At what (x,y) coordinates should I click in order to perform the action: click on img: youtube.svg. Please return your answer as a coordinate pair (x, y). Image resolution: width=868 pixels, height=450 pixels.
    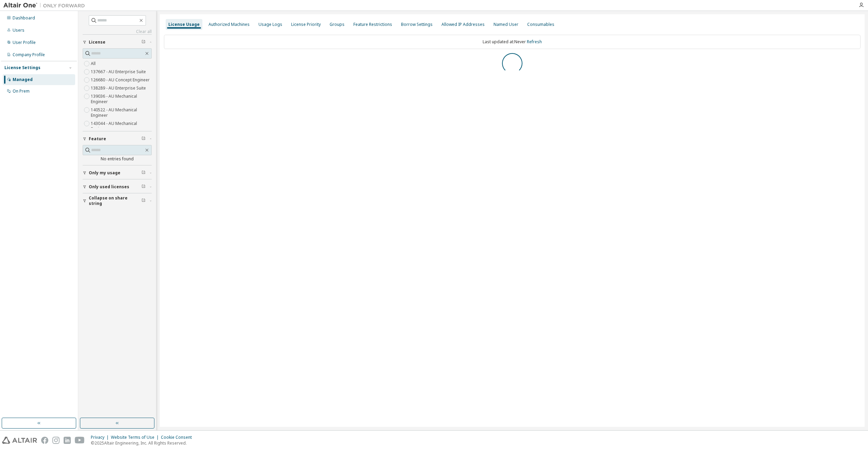
    Looking at the image, I should click on (80, 440).